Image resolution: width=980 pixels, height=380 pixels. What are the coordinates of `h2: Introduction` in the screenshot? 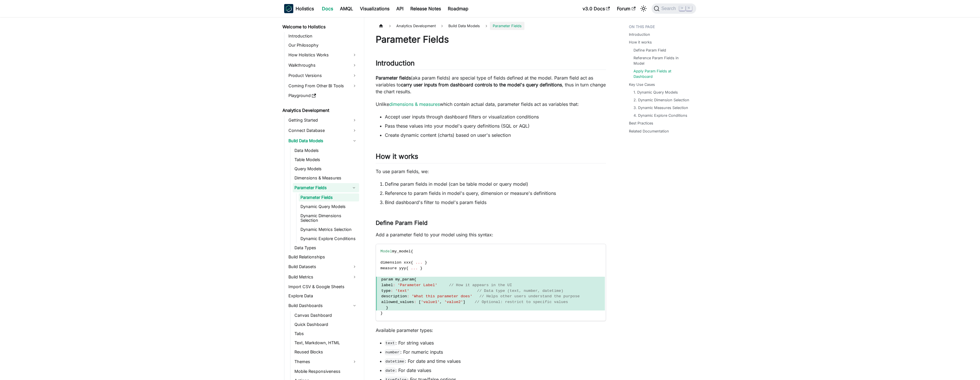 It's located at (491, 65).